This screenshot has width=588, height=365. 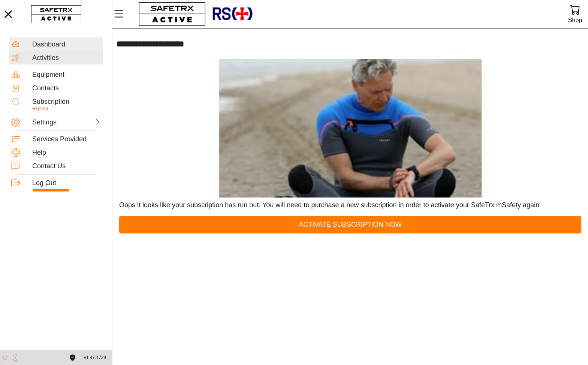 What do you see at coordinates (232, 14) in the screenshot?
I see `img: RescueLogo.png` at bounding box center [232, 14].